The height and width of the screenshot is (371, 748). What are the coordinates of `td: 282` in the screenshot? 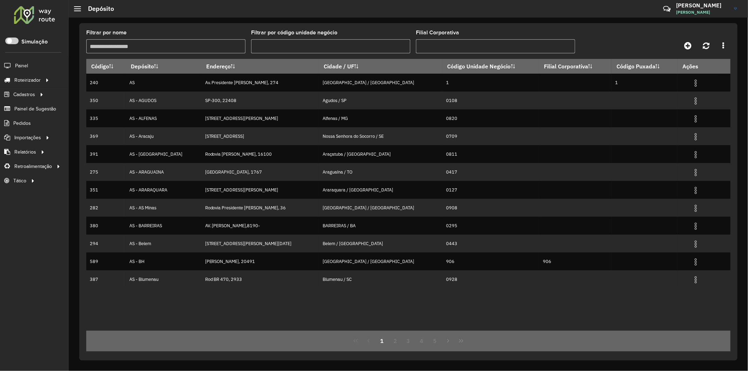 It's located at (106, 208).